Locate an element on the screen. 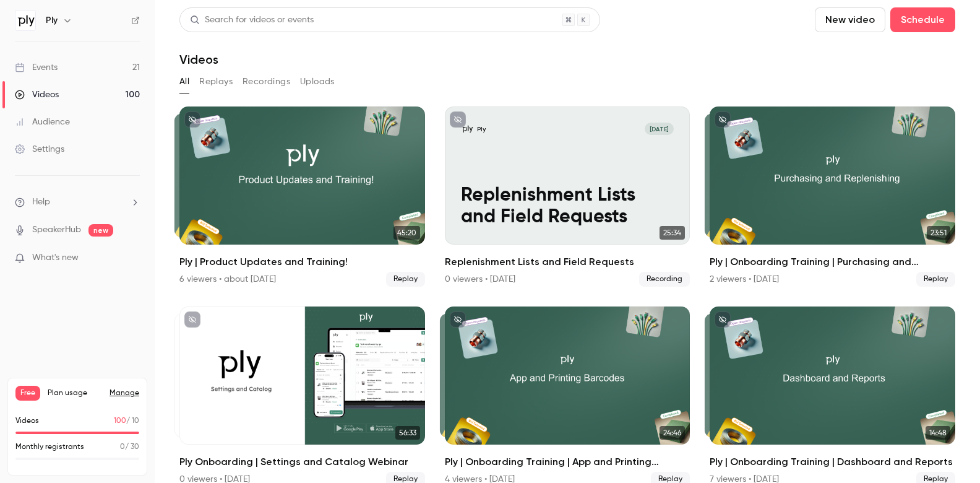 Image resolution: width=980 pixels, height=483 pixels. h6: Ply is located at coordinates (51, 20).